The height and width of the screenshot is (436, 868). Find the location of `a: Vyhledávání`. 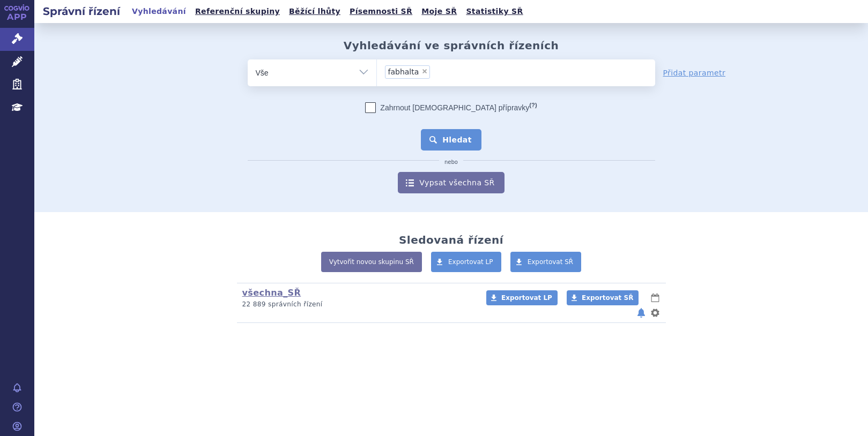

a: Vyhledávání is located at coordinates (159, 11).